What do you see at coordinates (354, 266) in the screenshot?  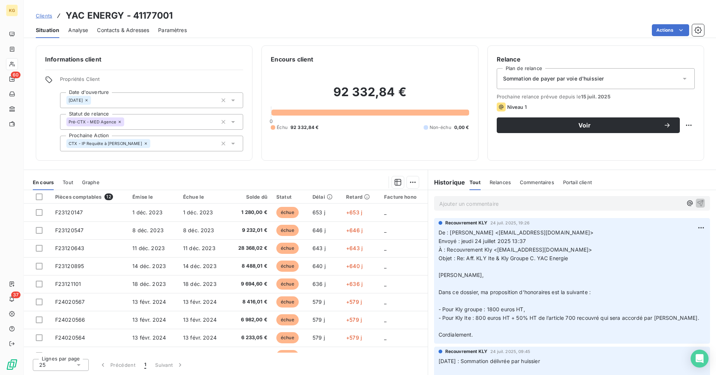 I see `span: +640 j` at bounding box center [354, 266].